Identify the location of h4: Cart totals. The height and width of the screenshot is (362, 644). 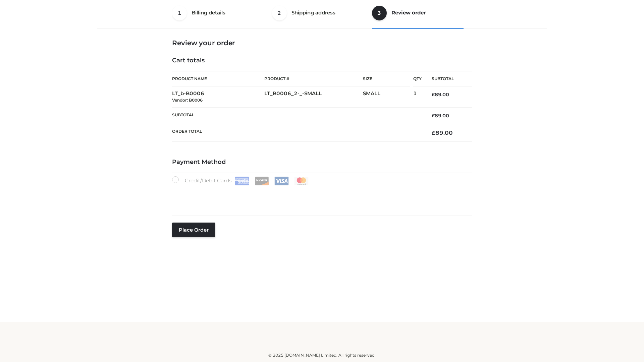
(322, 61).